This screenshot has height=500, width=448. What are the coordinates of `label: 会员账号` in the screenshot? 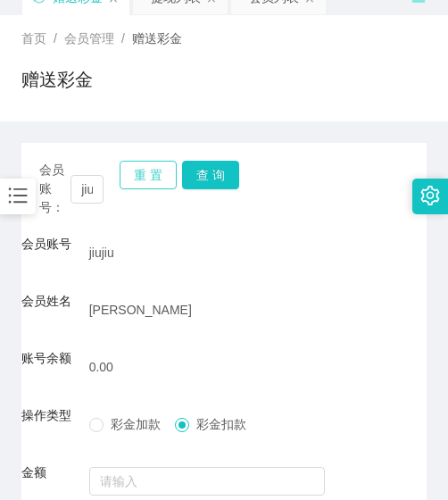 It's located at (46, 244).